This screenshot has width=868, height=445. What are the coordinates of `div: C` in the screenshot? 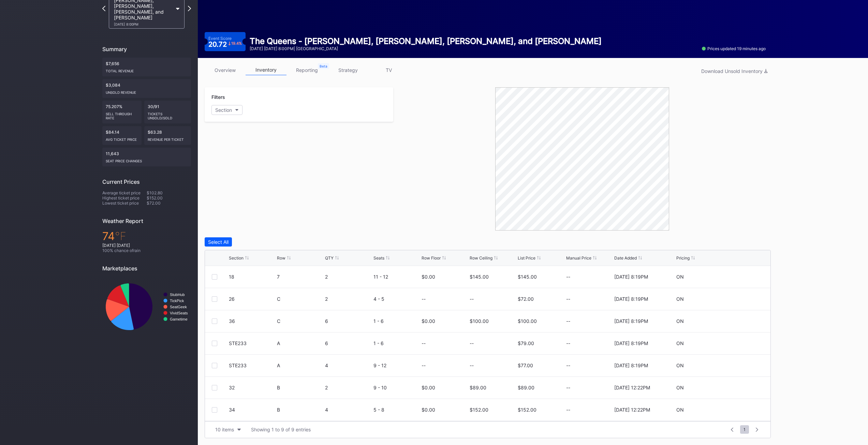 It's located at (300, 321).